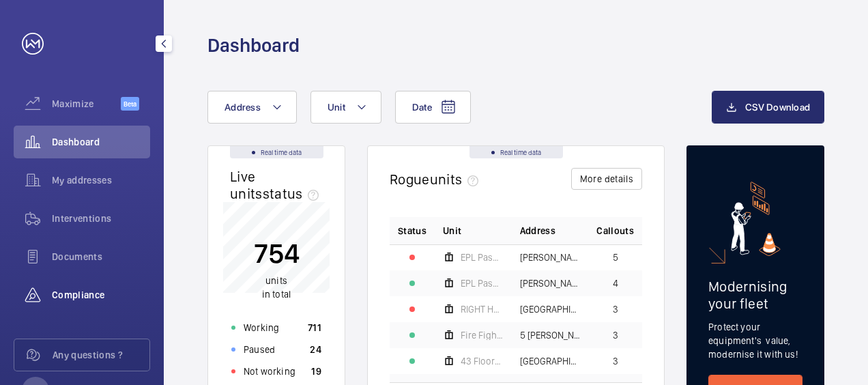 Image resolution: width=868 pixels, height=385 pixels. Describe the element at coordinates (277, 253) in the screenshot. I see `p: 754` at that location.